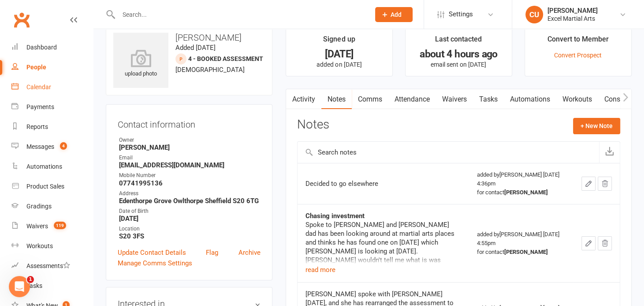 The image size is (644, 306). What do you see at coordinates (22, 20) in the screenshot?
I see `a: Clubworx` at bounding box center [22, 20].